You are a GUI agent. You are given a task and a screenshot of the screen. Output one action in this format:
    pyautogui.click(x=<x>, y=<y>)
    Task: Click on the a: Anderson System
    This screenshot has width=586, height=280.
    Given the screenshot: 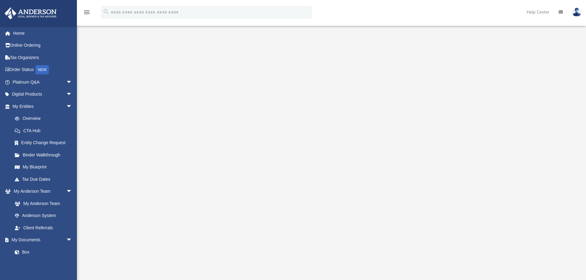 What is the action you would take?
    pyautogui.click(x=43, y=216)
    